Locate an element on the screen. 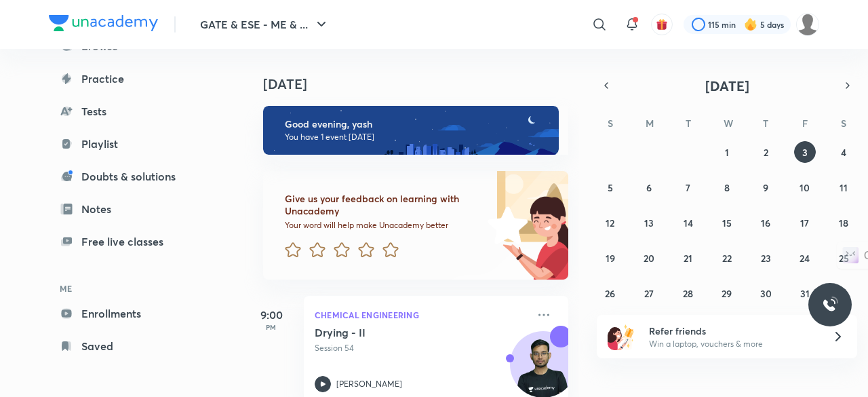  img: avatar is located at coordinates (662, 24).